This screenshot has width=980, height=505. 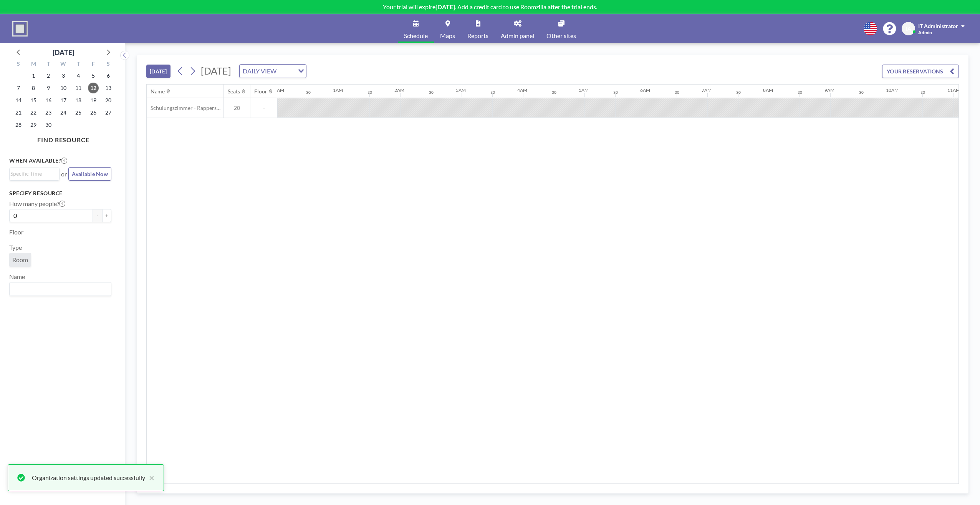 What do you see at coordinates (48, 113) in the screenshot?
I see `span: Tuesday, September 23, 2025` at bounding box center [48, 113].